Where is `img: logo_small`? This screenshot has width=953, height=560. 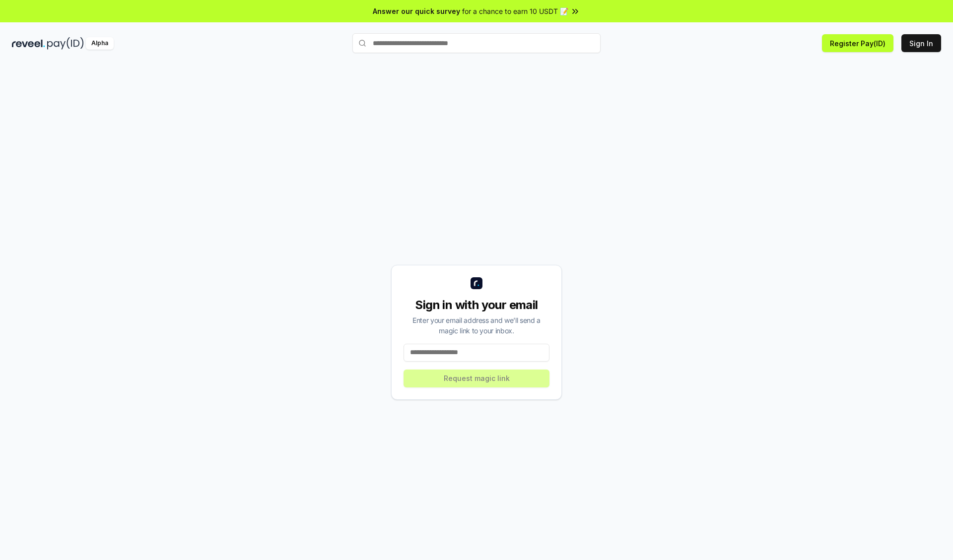
img: logo_small is located at coordinates (476, 283).